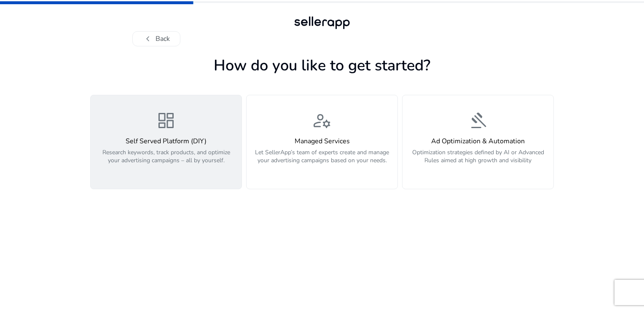 This screenshot has height=311, width=644. I want to click on h1: How do you like to get started?, so click(322, 65).